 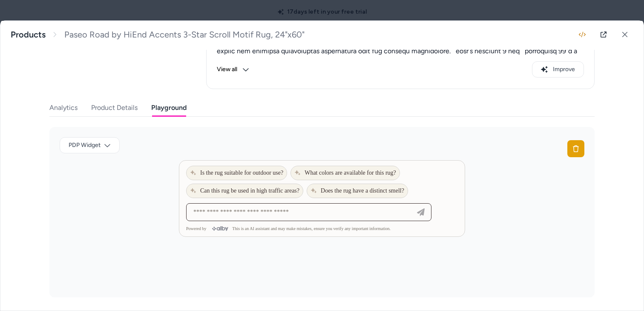 What do you see at coordinates (63, 108) in the screenshot?
I see `button: Analytics` at bounding box center [63, 108].